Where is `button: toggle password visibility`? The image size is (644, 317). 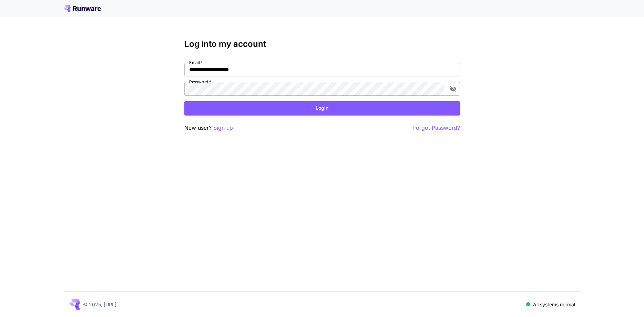
button: toggle password visibility is located at coordinates (453, 89).